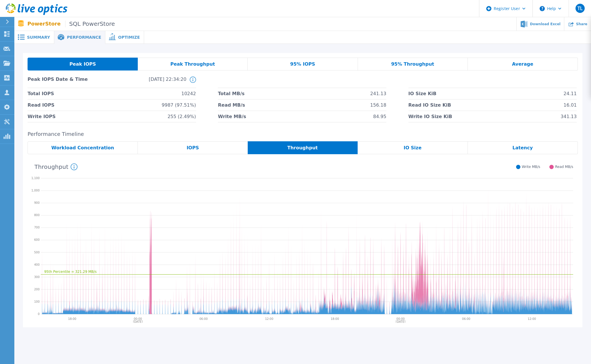 This screenshot has width=591, height=364. What do you see at coordinates (582, 24) in the screenshot?
I see `span: Share` at bounding box center [582, 24].